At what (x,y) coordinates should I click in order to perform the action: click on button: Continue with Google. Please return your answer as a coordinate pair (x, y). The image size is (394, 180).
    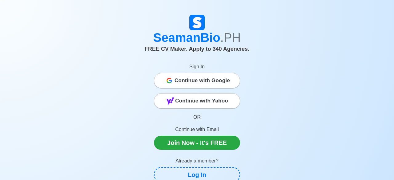
    Looking at the image, I should click on (197, 81).